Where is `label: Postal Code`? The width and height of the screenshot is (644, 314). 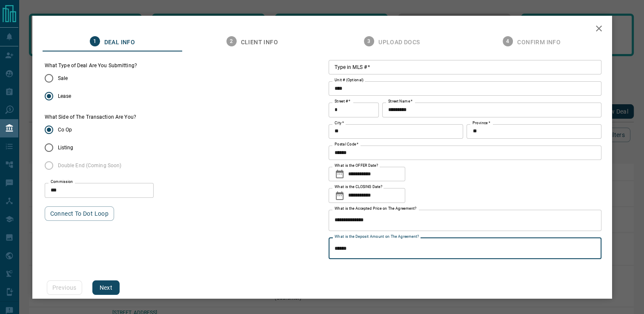
label: Postal Code is located at coordinates (346, 144).